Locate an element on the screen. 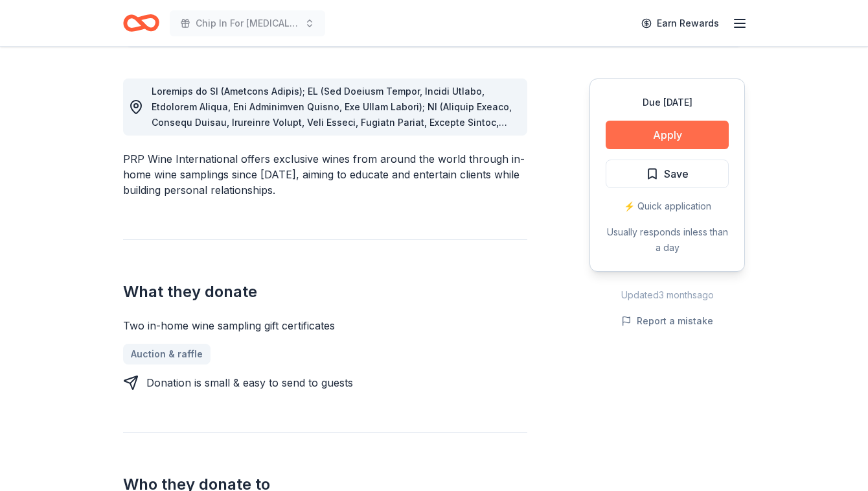  button: Apply is located at coordinates (667, 135).